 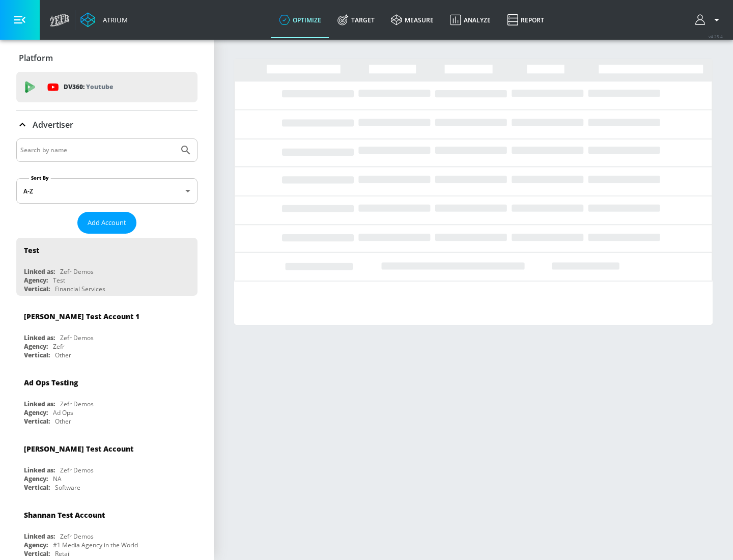 I want to click on a: Analyze, so click(x=471, y=20).